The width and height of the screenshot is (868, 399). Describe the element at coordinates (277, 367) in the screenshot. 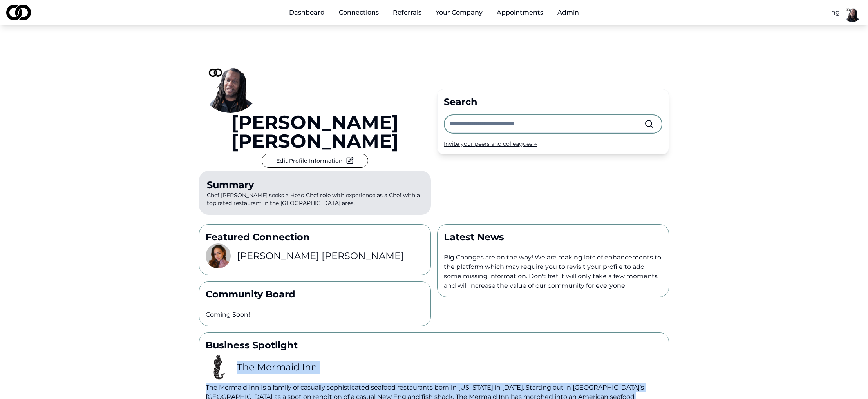

I see `h3: The Mermaid Inn` at that location.